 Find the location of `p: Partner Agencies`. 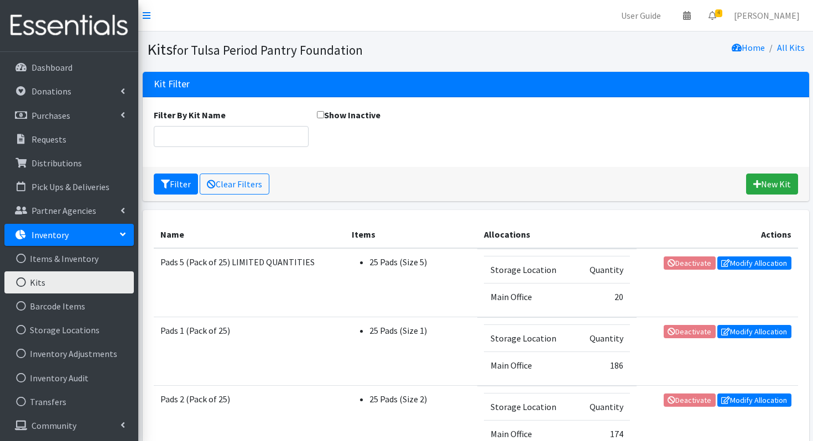

p: Partner Agencies is located at coordinates (64, 211).